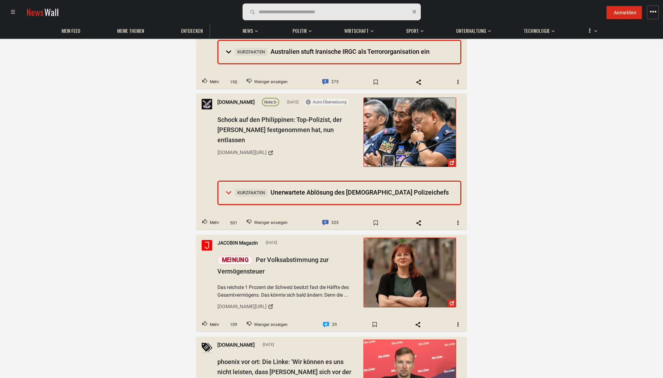 The width and height of the screenshot is (663, 378). I want to click on button: Auto-Übersetzung, so click(326, 102).